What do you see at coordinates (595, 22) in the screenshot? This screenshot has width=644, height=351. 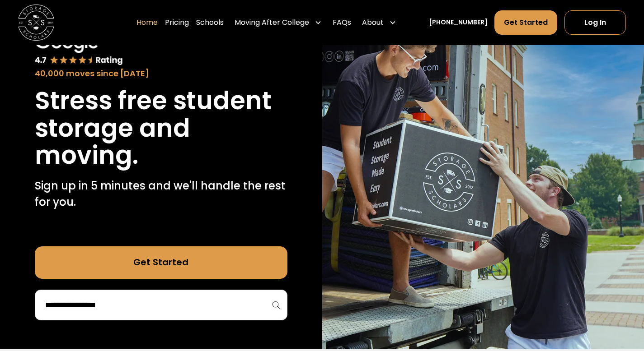 I see `a: Log In` at bounding box center [595, 22].